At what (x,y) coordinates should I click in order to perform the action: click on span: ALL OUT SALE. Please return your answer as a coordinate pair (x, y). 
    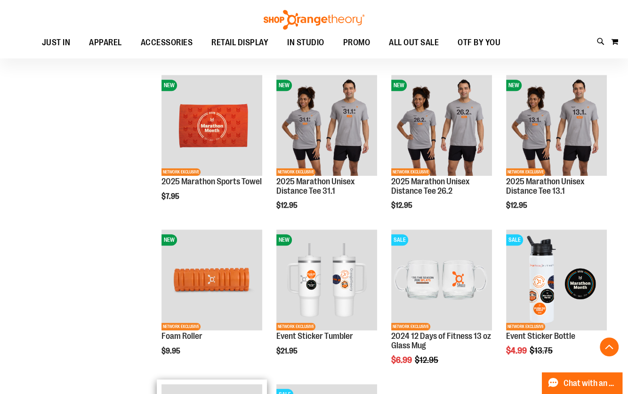
    Looking at the image, I should click on (414, 42).